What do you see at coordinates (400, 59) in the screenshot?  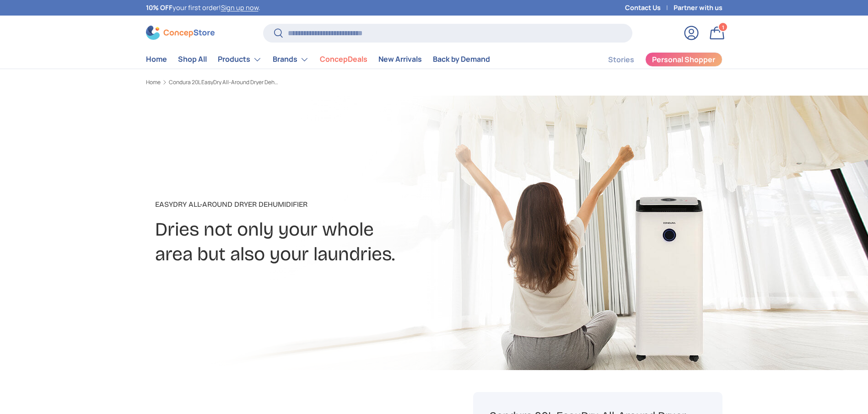 I see `a: New Arrivals` at bounding box center [400, 59].